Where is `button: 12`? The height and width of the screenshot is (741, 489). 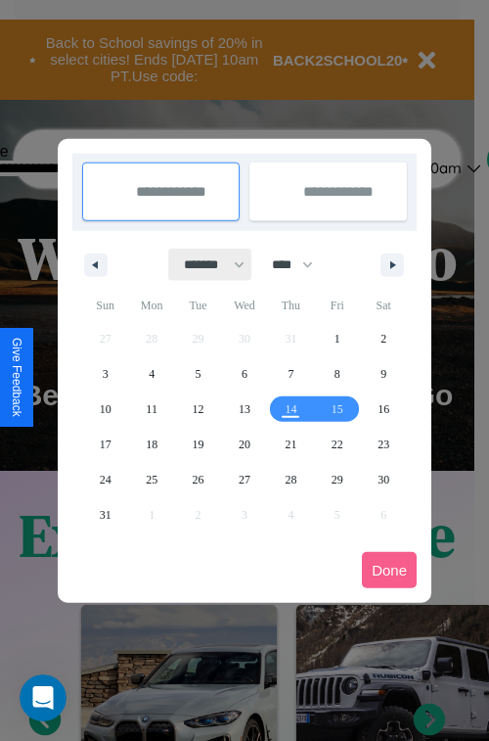
button: 12 is located at coordinates (198, 409).